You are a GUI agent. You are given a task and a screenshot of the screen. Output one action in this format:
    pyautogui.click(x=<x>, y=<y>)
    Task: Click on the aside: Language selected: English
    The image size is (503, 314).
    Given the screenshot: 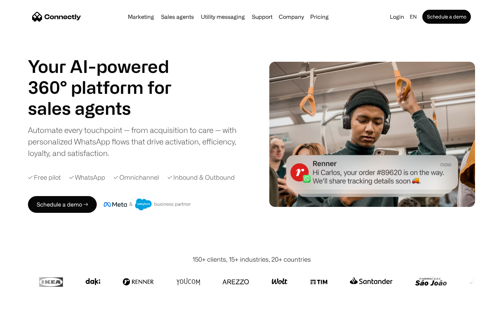 What is the action you would take?
    pyautogui.click(x=24, y=307)
    